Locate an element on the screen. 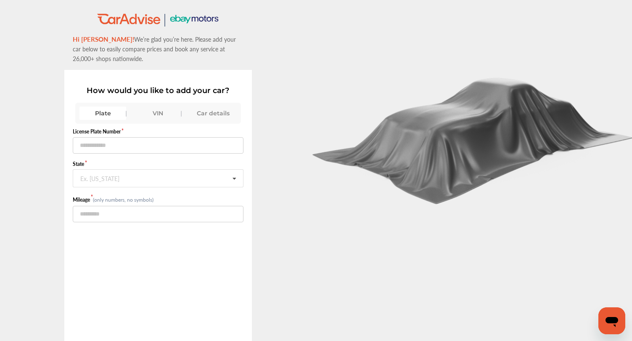  div: Car details is located at coordinates (213, 113).